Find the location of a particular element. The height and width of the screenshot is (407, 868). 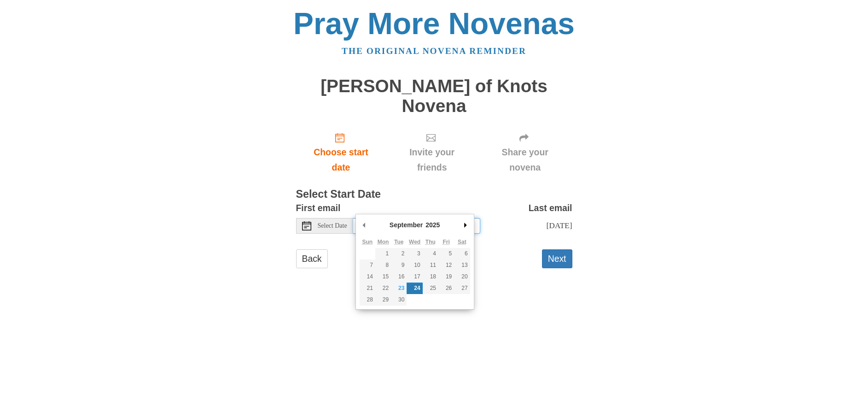

div: September is located at coordinates (406, 225).